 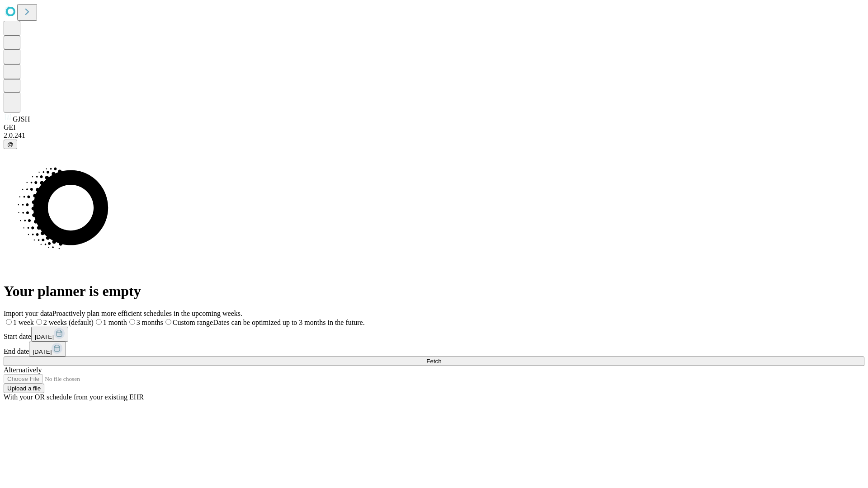 What do you see at coordinates (434, 361) in the screenshot?
I see `span: Fetch` at bounding box center [434, 361].